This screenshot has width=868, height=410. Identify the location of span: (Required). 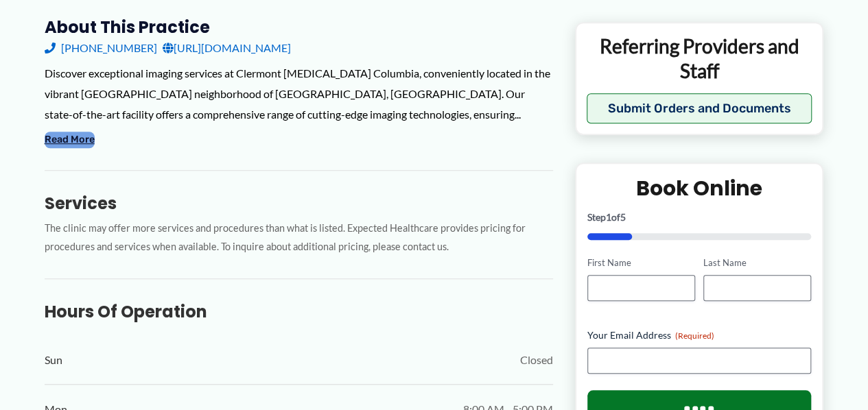
(694, 335).